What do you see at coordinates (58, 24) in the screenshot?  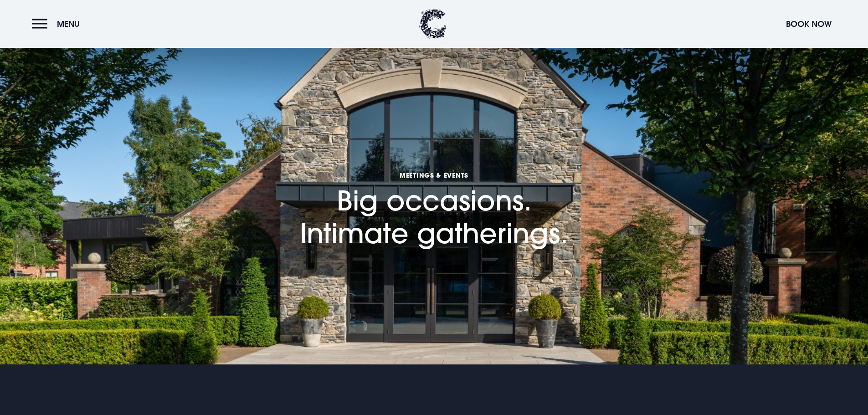 I see `button: Menu` at bounding box center [58, 24].